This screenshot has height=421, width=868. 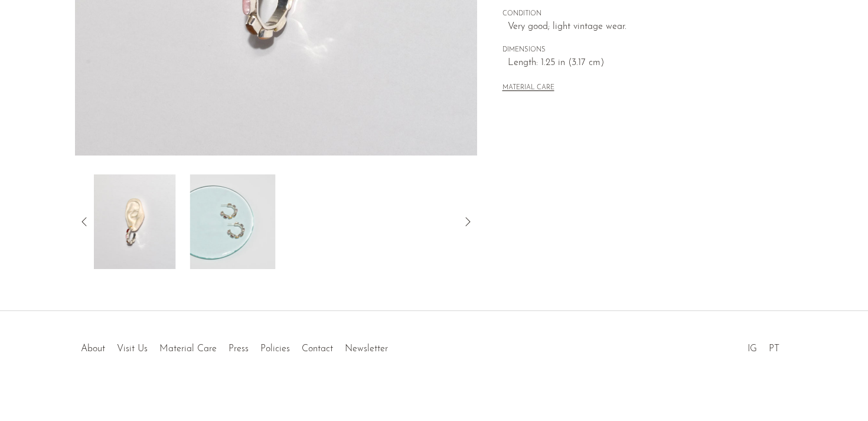 What do you see at coordinates (93, 349) in the screenshot?
I see `a: About` at bounding box center [93, 349].